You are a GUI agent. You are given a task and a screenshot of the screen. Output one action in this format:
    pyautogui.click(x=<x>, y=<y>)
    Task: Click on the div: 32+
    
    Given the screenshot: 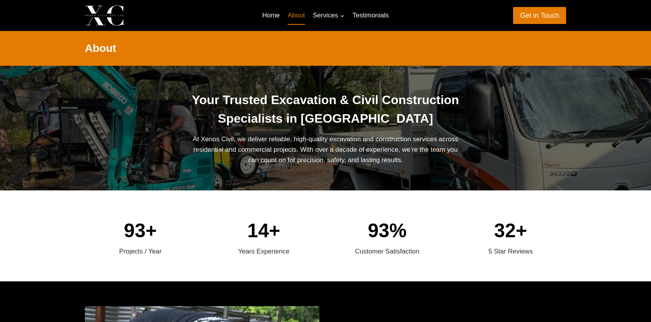 What is the action you would take?
    pyautogui.click(x=511, y=231)
    